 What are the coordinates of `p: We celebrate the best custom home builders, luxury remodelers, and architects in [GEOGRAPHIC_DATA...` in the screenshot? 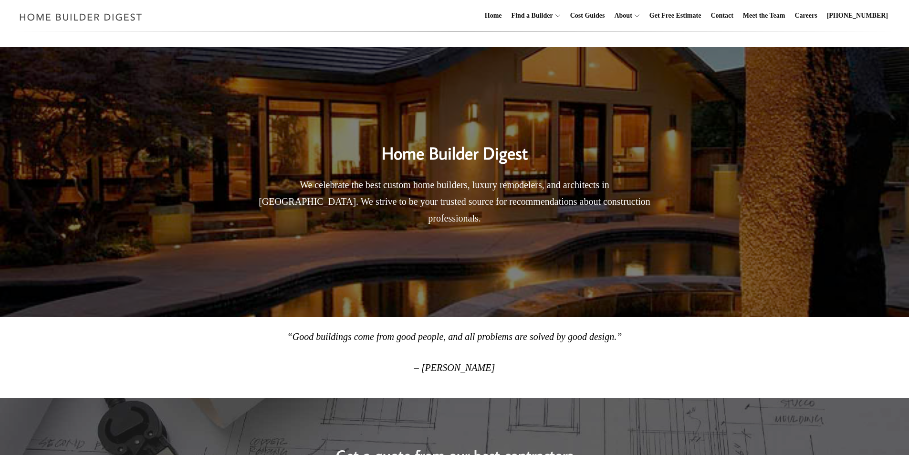 It's located at (455, 201).